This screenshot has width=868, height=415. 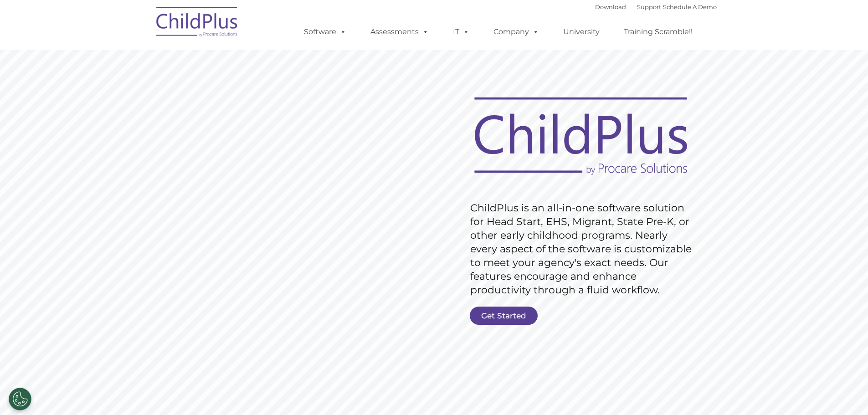 I want to click on a: Get Started, so click(x=504, y=315).